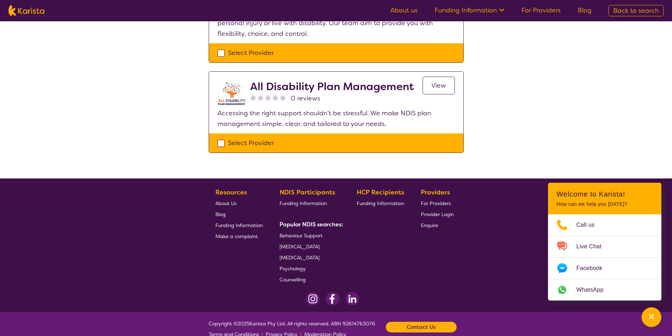  Describe the element at coordinates (311, 224) in the screenshot. I see `b: Popular NDIS searches:` at that location.